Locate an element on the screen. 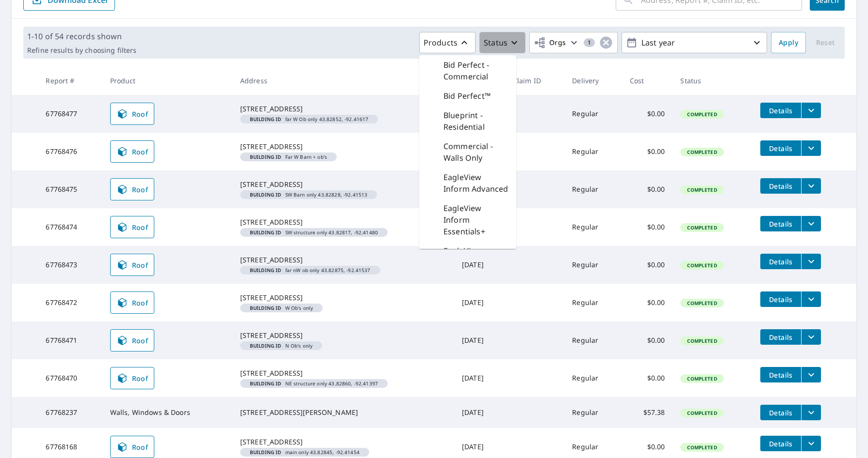 The height and width of the screenshot is (458, 868). button: detailsBtn-67768471 is located at coordinates (780, 337).